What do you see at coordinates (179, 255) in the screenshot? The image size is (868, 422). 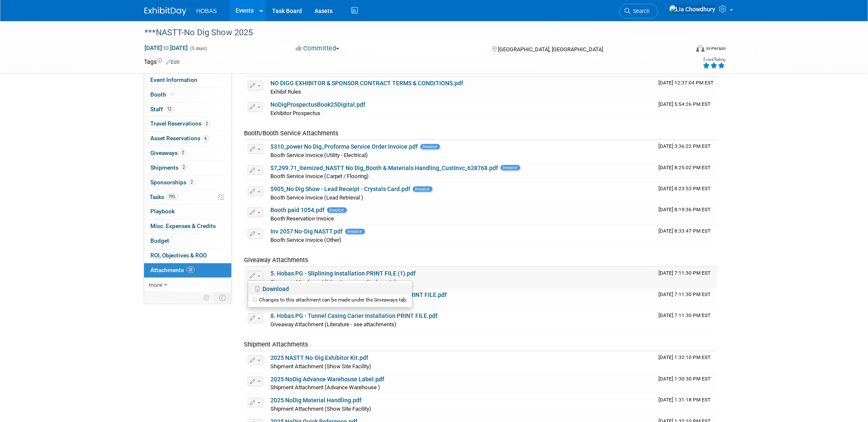 I see `span: ROI, Objectives & ROO` at bounding box center [179, 255].